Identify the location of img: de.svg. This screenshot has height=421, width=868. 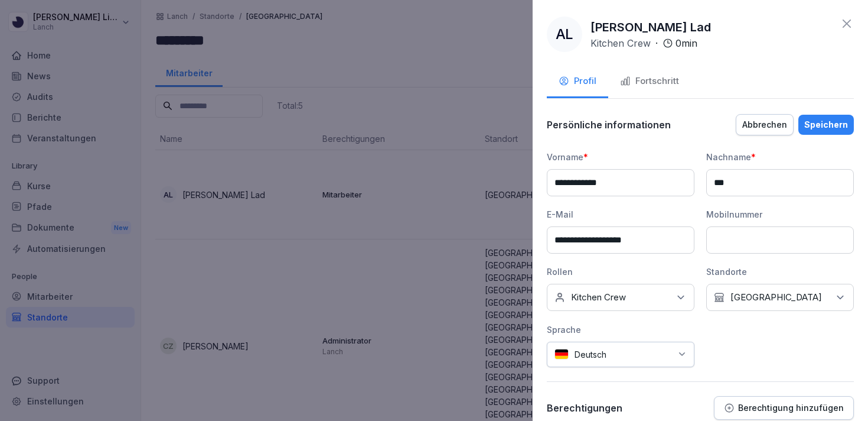
(562, 354).